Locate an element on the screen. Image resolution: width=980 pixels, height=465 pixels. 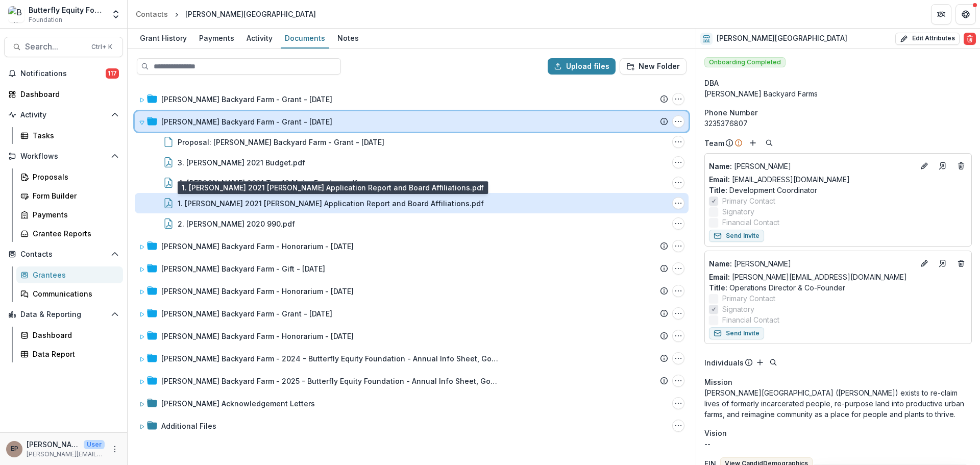
a: Contacts is located at coordinates (152, 14).